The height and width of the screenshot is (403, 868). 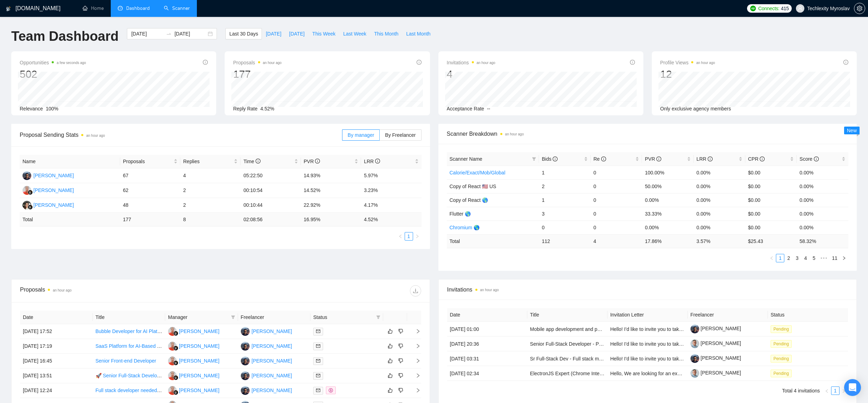 What do you see at coordinates (53, 62) in the screenshot?
I see `span: Opportunities` at bounding box center [53, 62].